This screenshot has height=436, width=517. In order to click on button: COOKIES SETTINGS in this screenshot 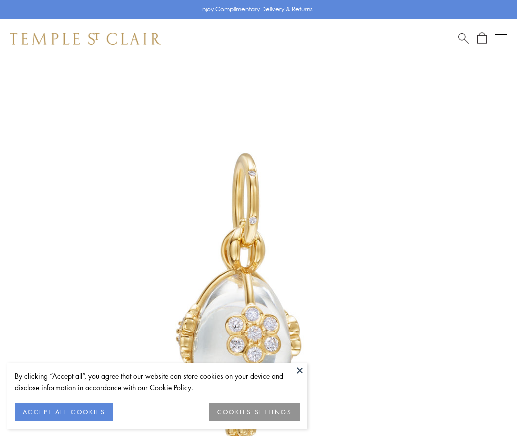, I will do `click(254, 412)`.